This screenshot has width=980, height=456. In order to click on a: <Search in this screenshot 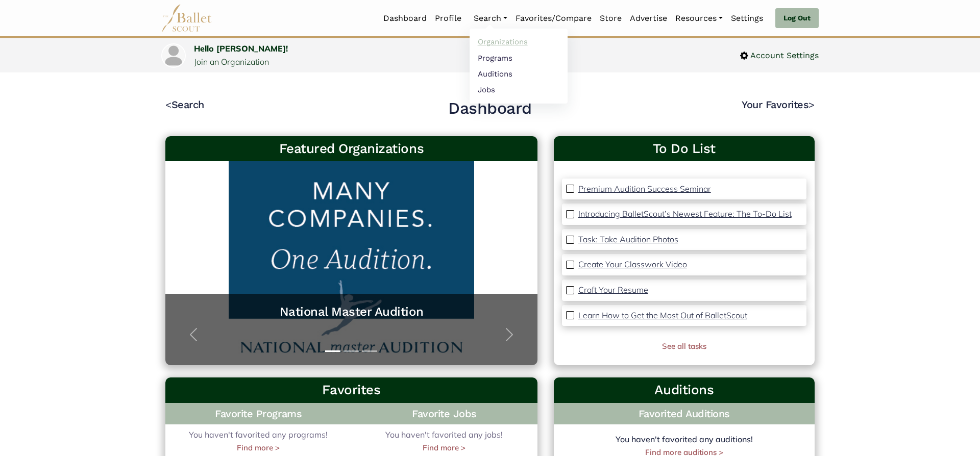, I will do `click(185, 105)`.